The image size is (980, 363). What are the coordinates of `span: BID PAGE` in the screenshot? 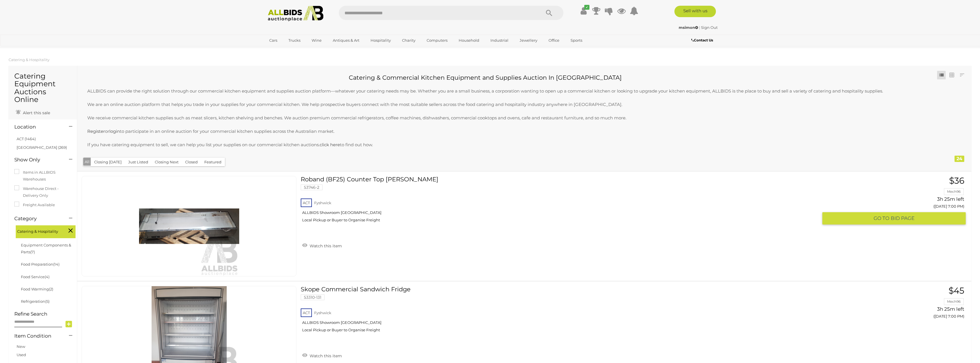 It's located at (902, 218).